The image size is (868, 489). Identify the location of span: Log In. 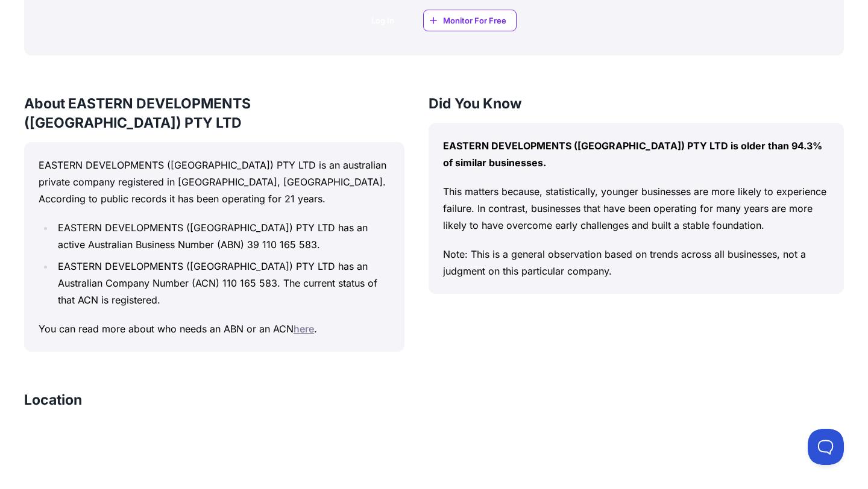
(382, 20).